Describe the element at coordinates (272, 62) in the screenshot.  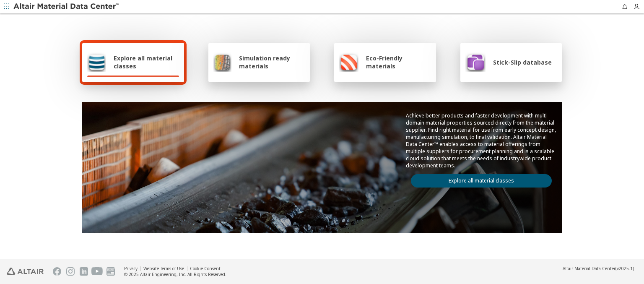
I see `span: Simulation ready materials` at that location.